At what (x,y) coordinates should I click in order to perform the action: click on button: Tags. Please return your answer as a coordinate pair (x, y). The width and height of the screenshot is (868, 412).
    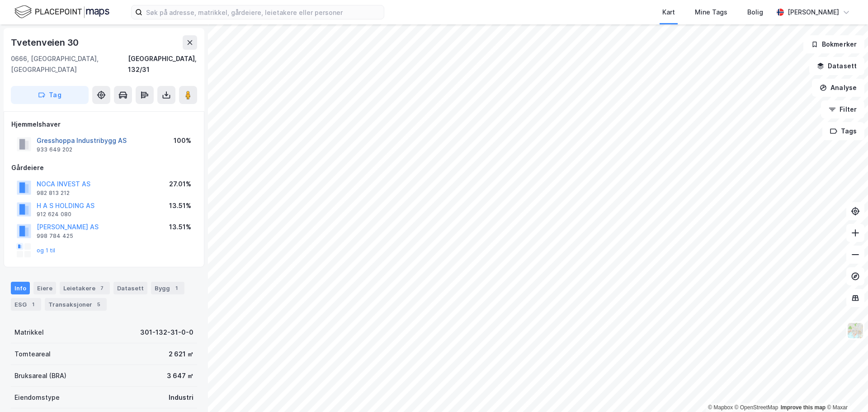
    Looking at the image, I should click on (843, 131).